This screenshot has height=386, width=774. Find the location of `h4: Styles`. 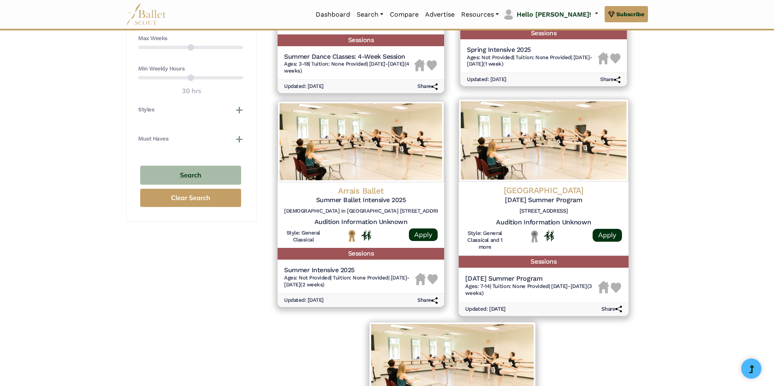

h4: Styles is located at coordinates (146, 110).